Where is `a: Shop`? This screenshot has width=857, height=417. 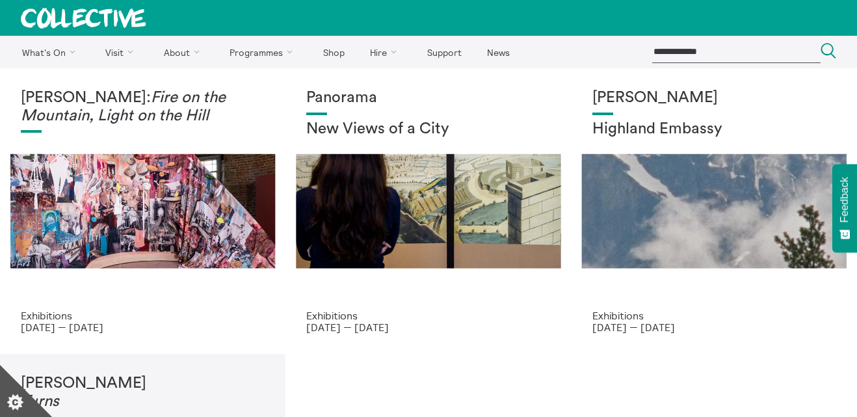 a: Shop is located at coordinates (334, 52).